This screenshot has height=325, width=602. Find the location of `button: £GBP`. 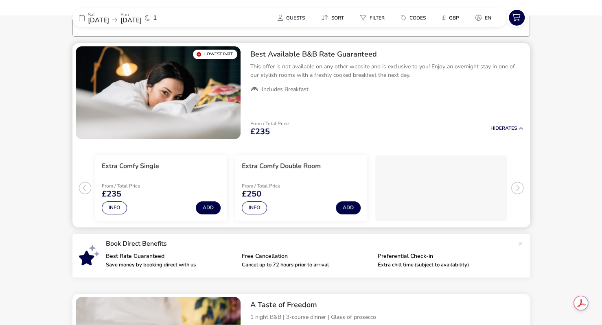

button: £GBP is located at coordinates (451, 18).